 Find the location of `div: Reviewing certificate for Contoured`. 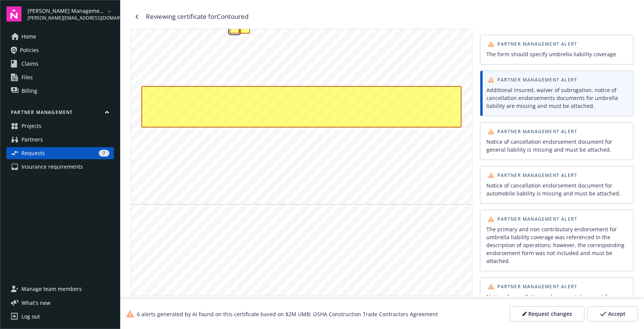

div: Reviewing certificate for Contoured is located at coordinates (197, 16).